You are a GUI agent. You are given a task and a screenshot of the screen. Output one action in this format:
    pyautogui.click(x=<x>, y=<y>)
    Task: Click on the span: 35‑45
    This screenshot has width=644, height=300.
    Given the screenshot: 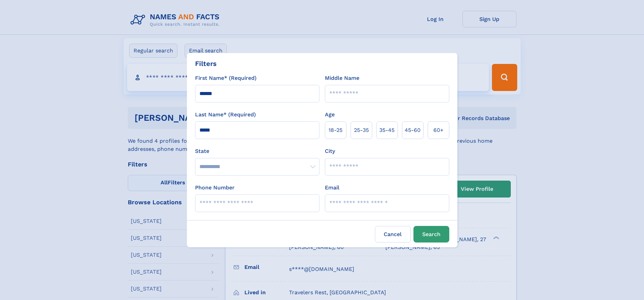 What is the action you would take?
    pyautogui.click(x=387, y=130)
    